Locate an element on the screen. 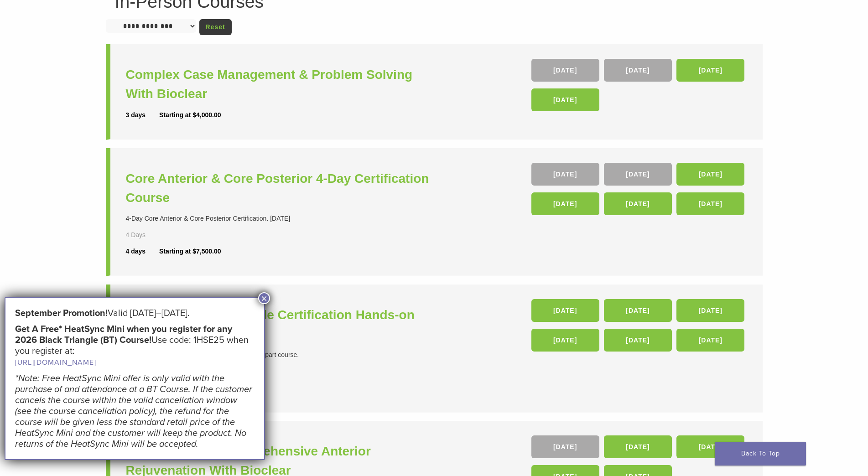  a: In Person Black Triangle Certification Hands-on Course is located at coordinates (281, 325).